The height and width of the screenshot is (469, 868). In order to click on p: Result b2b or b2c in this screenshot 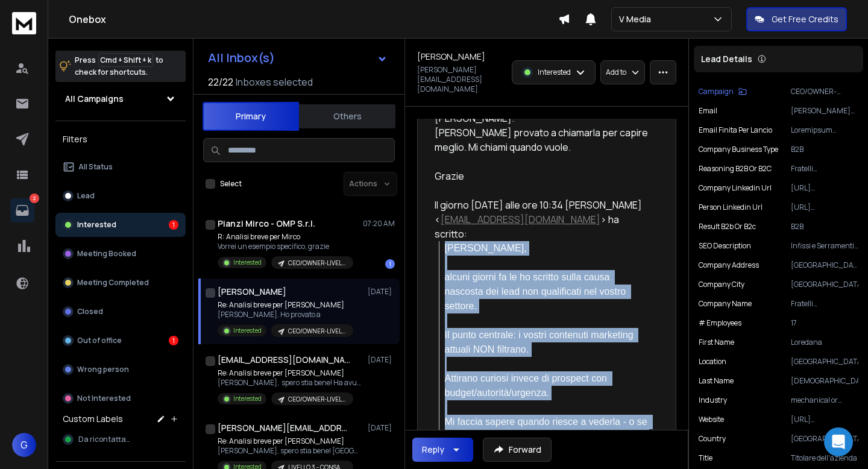, I will do `click(727, 227)`.